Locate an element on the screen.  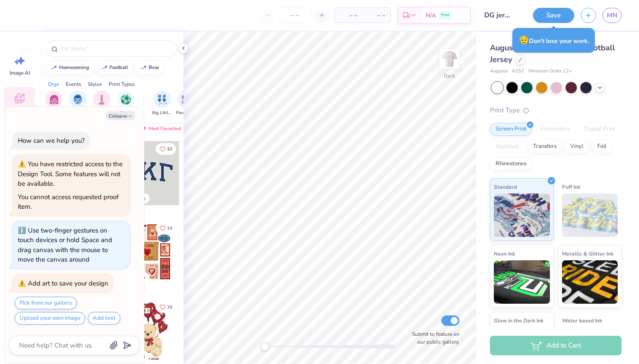
input: Untitled Design is located at coordinates (498, 15).